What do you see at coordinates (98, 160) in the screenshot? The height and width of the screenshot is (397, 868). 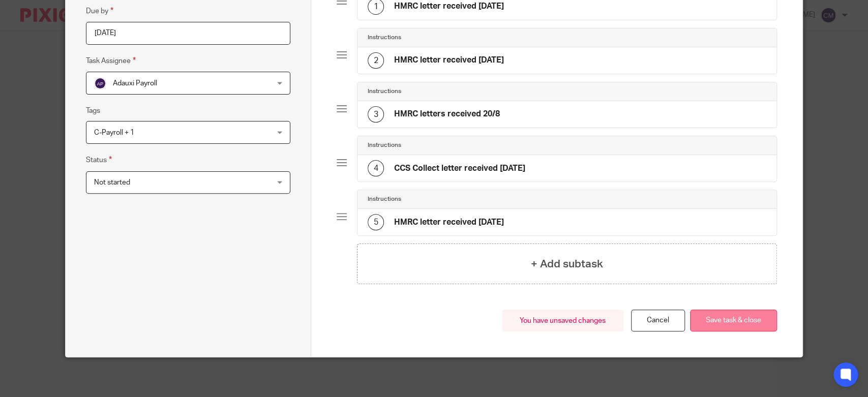 I see `label: Status` at bounding box center [98, 160].